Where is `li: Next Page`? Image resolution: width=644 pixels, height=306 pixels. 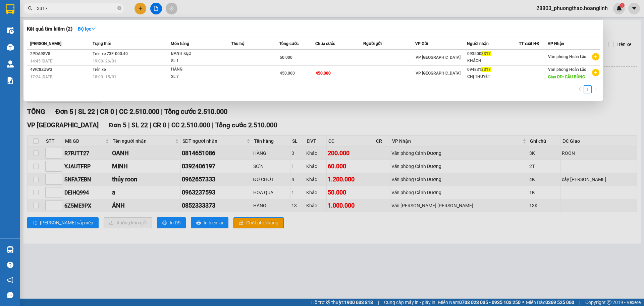 li: Next Page is located at coordinates (596, 89).